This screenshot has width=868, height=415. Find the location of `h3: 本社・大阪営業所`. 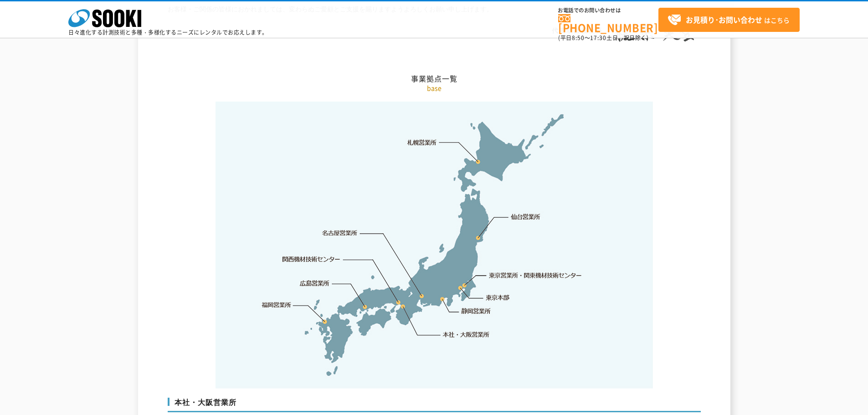

h3: 本社・大阪営業所 is located at coordinates (434, 405).